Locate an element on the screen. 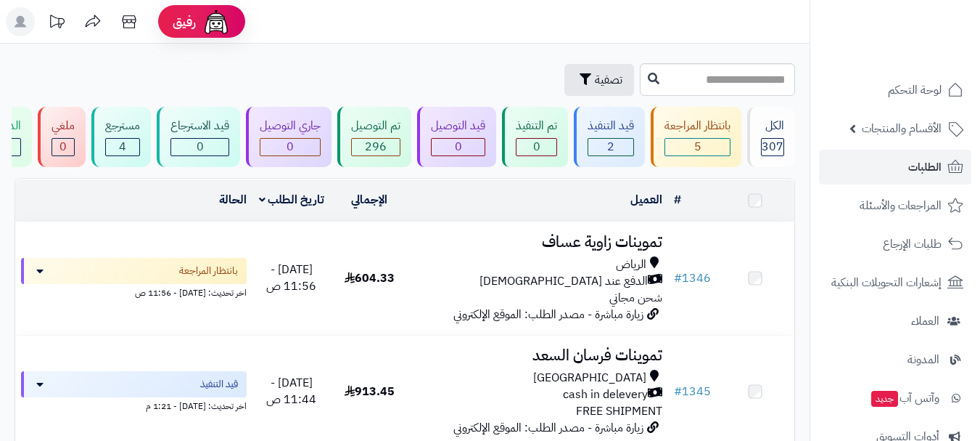 This screenshot has height=441, width=980. span: 604.33 is located at coordinates (369, 278).